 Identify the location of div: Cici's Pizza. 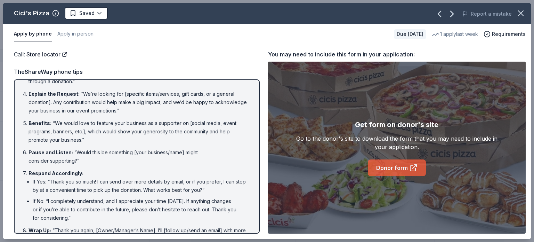
(32, 13).